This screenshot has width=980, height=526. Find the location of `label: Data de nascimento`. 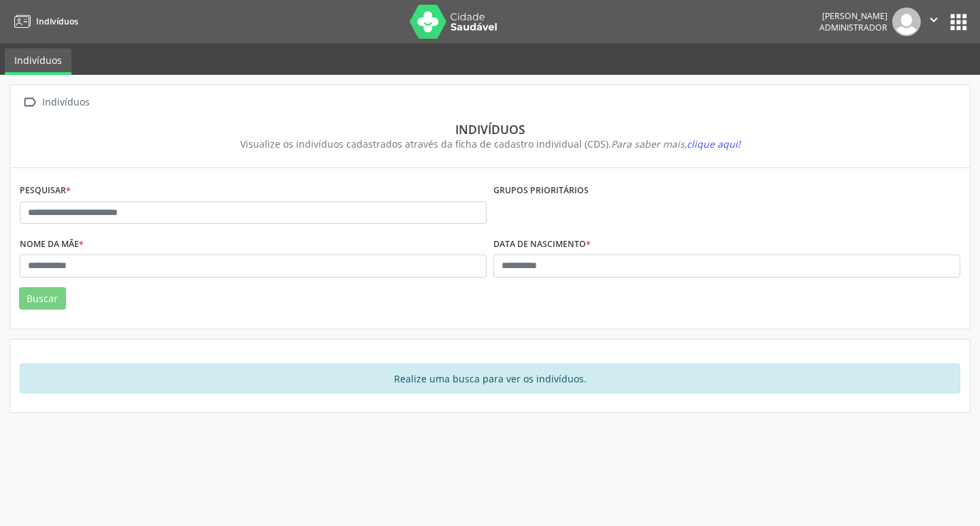

label: Data de nascimento is located at coordinates (542, 243).